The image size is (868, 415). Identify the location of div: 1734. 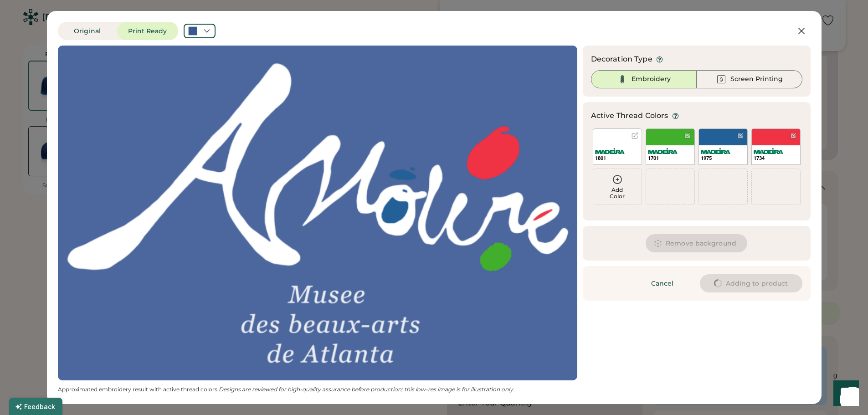
(776, 158).